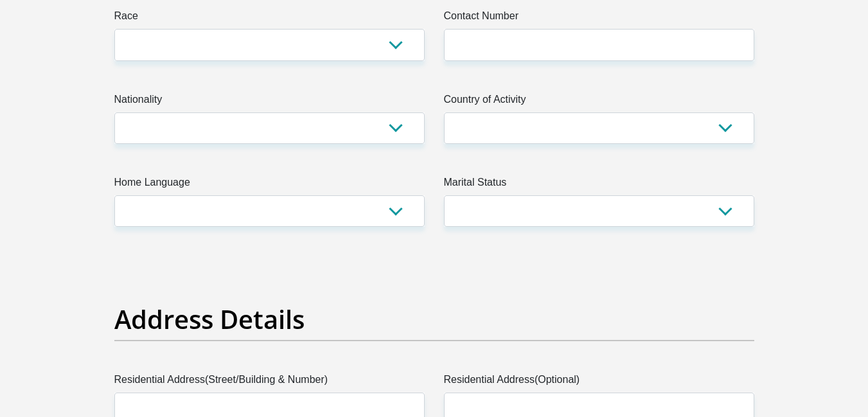 The width and height of the screenshot is (868, 417). What do you see at coordinates (599, 19) in the screenshot?
I see `label: Contact Number` at bounding box center [599, 19].